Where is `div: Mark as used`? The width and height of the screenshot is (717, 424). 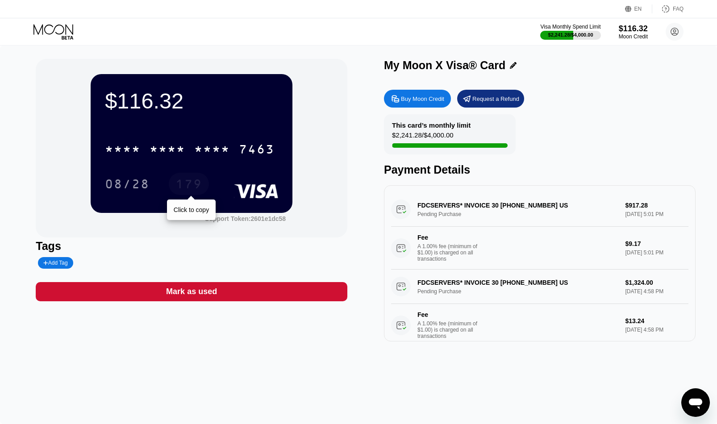
div: Mark as used is located at coordinates (192, 292).